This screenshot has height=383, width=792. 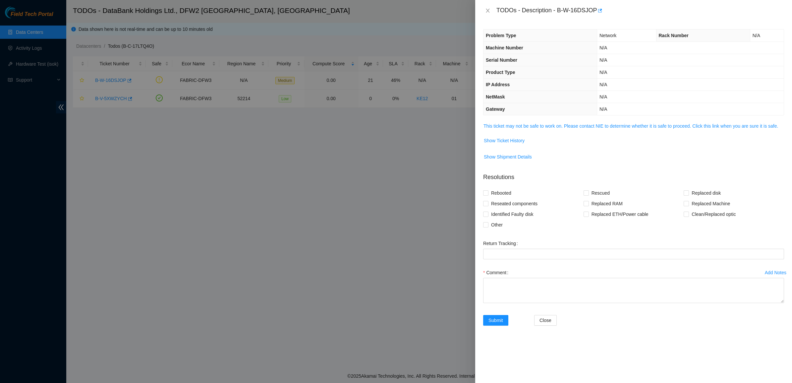 What do you see at coordinates (501, 35) in the screenshot?
I see `span: Problem Type` at bounding box center [501, 35].